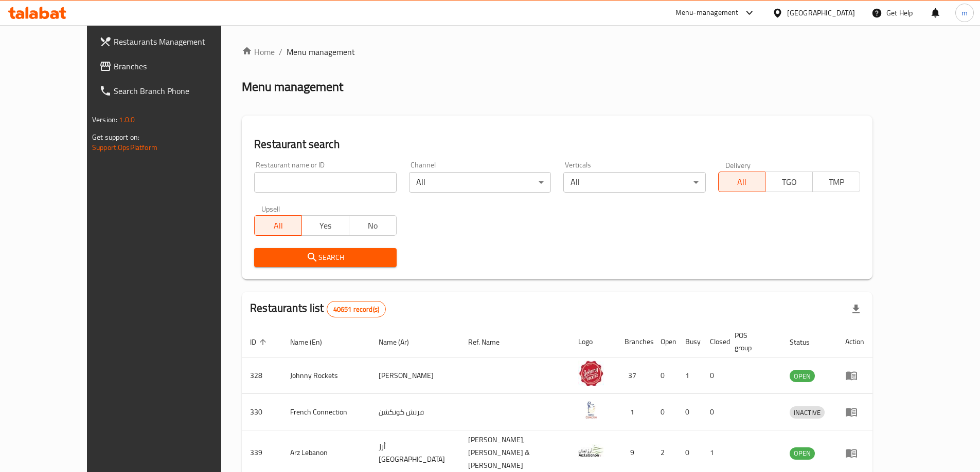 The width and height of the screenshot is (980, 472). I want to click on nav: breadcrumb, so click(557, 52).